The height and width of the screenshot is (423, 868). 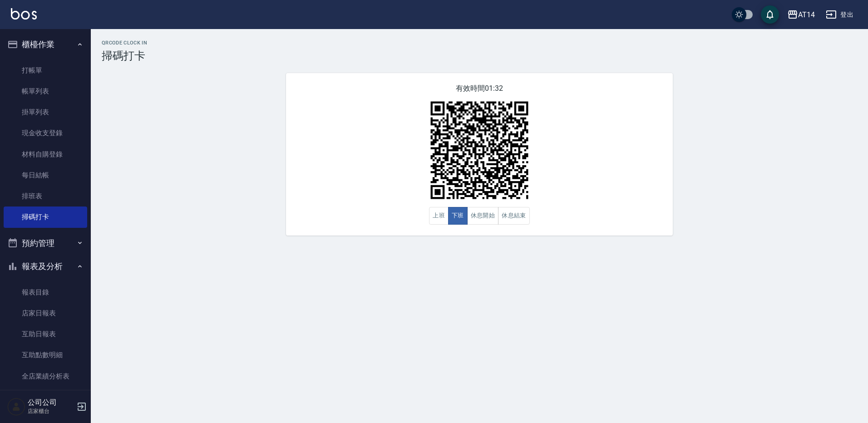 I want to click on button: 下班, so click(x=458, y=216).